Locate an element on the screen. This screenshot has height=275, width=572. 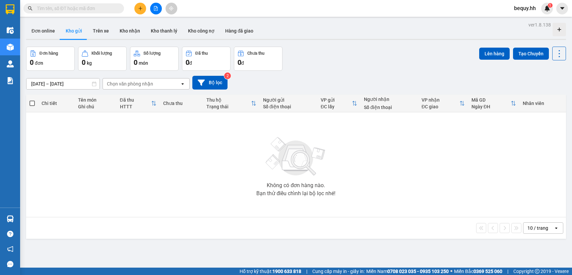
div: Thu hộ is located at coordinates (228, 100).